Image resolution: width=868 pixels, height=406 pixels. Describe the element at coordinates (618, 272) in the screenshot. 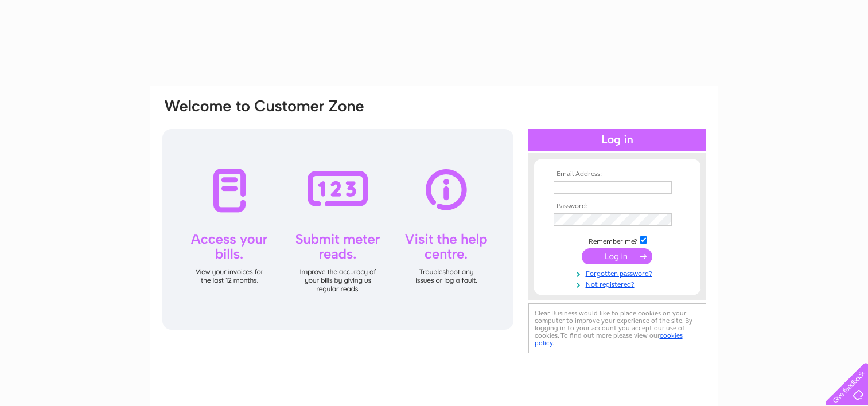

I see `a: Forgotten password?` at that location.